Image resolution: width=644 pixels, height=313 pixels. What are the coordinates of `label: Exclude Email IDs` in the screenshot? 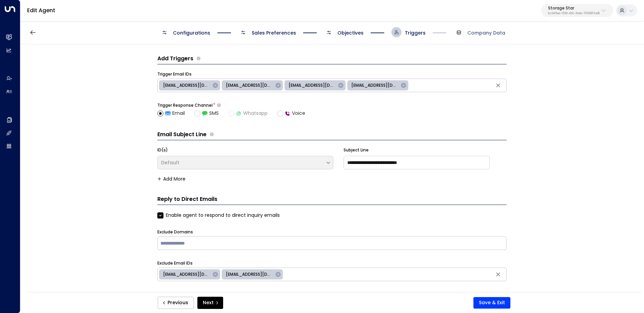 It's located at (175, 263).